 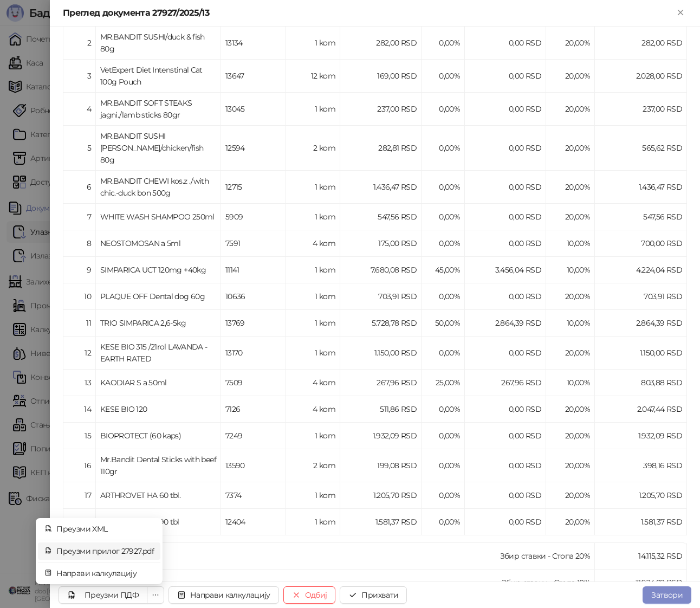 I want to click on div: VetExpert Diet Intenstinal Cat 100g Pouch, so click(x=158, y=76).